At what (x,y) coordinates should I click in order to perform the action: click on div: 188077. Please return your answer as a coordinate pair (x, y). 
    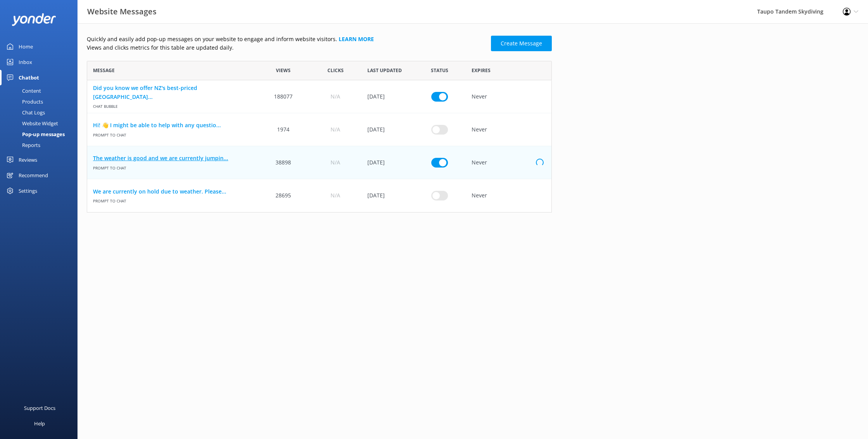
    Looking at the image, I should click on (284, 97).